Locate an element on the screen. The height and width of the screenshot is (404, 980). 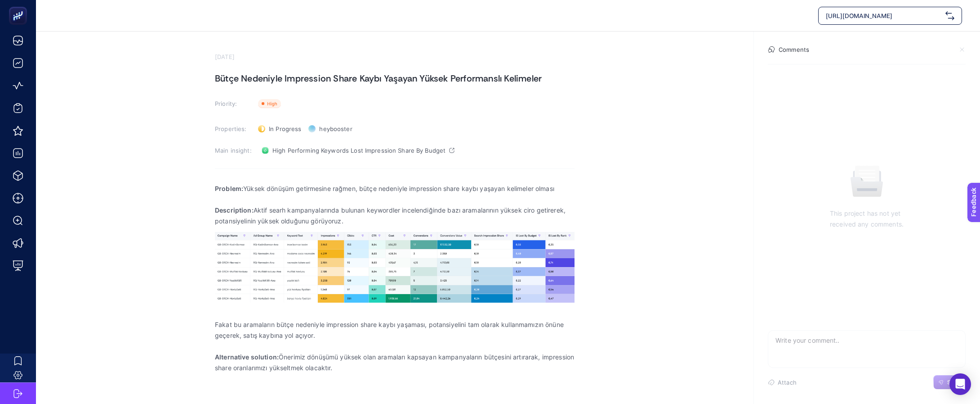
p: Fakat bu aramaların bütçe nedeniyle impression share kaybı yaşaması, potansiyelini tam olarak kul... is located at coordinates (395, 329).